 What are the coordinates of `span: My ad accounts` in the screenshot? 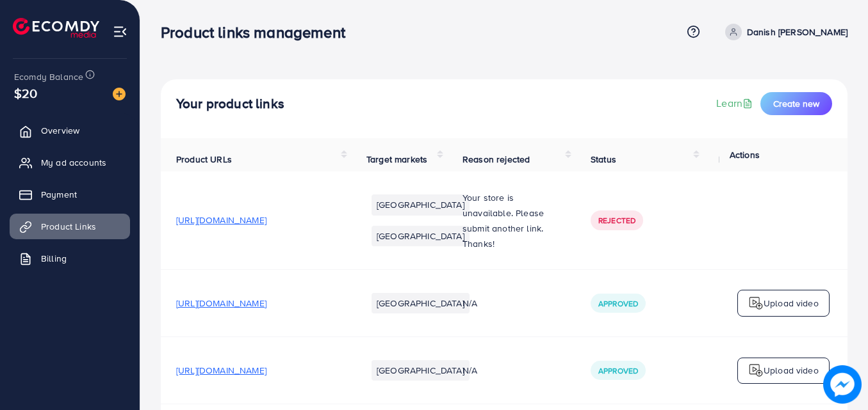 It's located at (74, 163).